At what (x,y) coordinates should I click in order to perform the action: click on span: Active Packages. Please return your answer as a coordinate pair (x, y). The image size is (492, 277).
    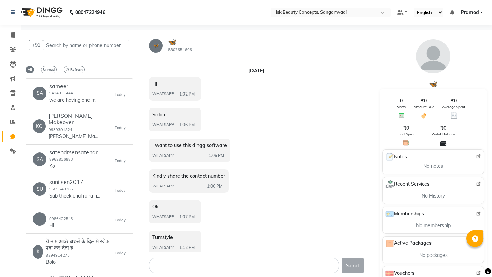
    Looking at the image, I should click on (408, 244).